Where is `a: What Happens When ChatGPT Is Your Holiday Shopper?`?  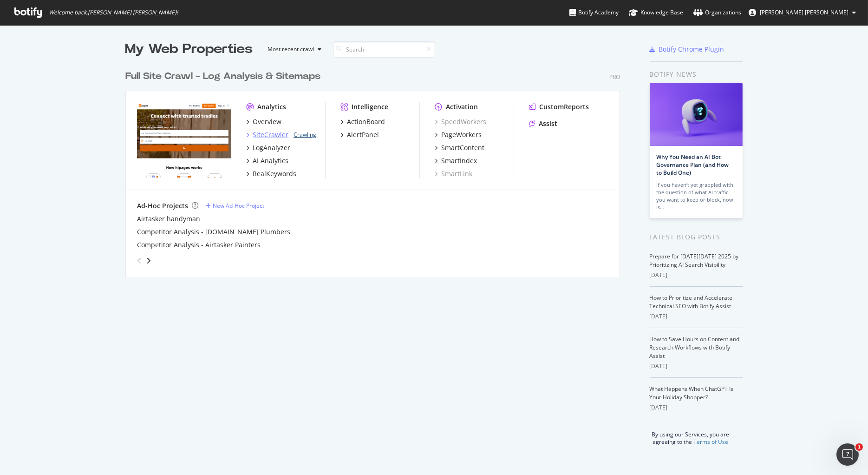 a: What Happens When ChatGPT Is Your Holiday Shopper? is located at coordinates (692, 392).